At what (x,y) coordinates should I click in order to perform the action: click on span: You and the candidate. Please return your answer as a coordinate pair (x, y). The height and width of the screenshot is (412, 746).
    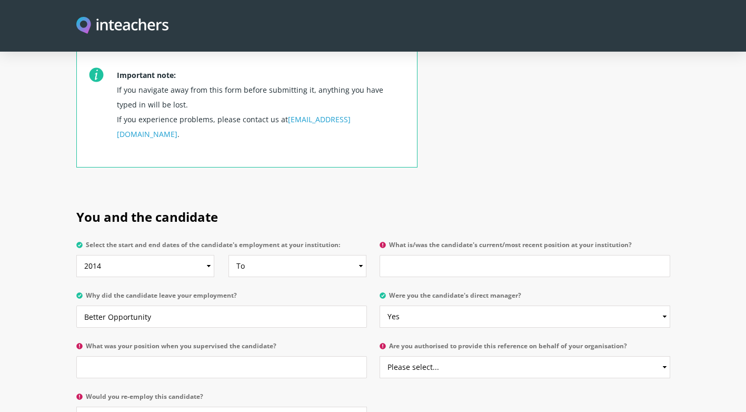
    Looking at the image, I should click on (147, 216).